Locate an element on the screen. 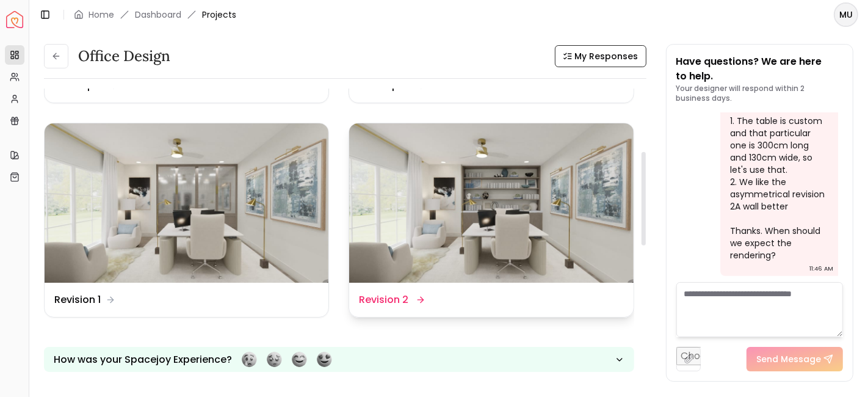 This screenshot has height=397, width=868. button: My Responses is located at coordinates (600, 56).